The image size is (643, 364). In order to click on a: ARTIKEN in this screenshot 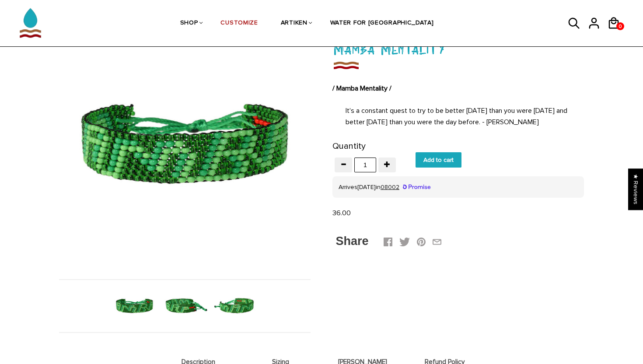, I will do `click(294, 24)`.